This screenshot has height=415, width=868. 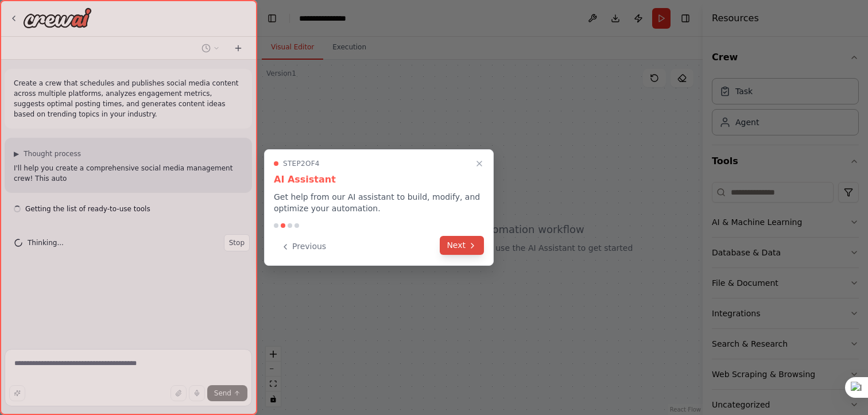 What do you see at coordinates (479, 163) in the screenshot?
I see `button: Close walkthrough` at bounding box center [479, 163].